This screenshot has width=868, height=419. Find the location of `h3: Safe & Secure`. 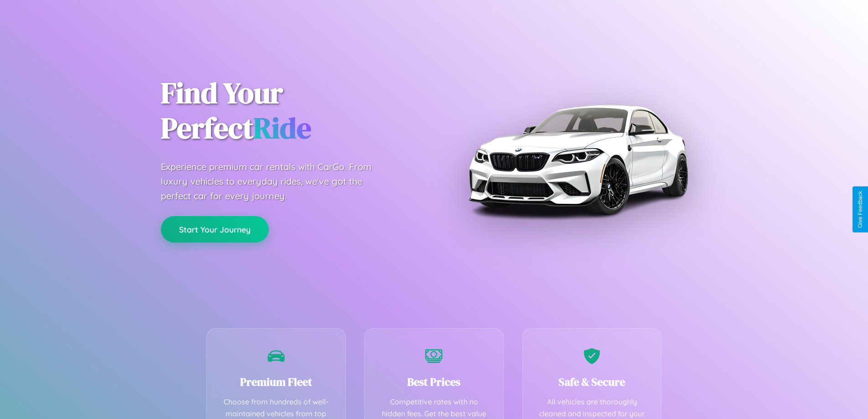

h3: Safe & Secure is located at coordinates (592, 382).